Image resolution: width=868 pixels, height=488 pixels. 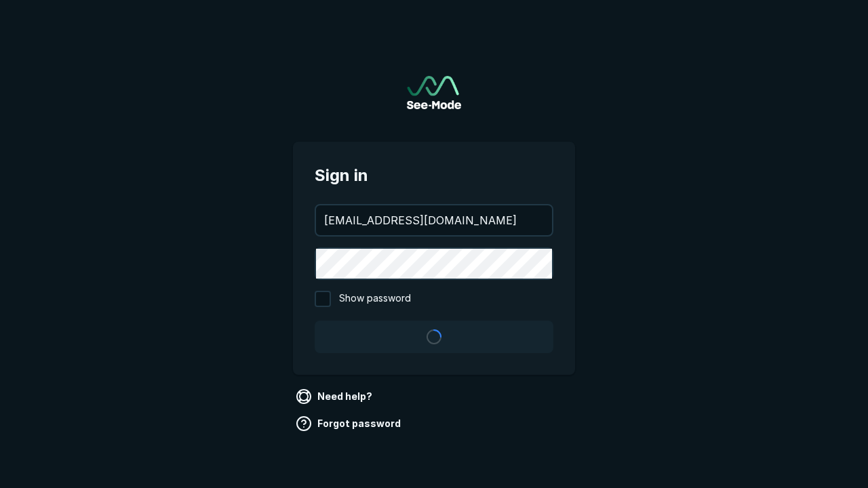 I want to click on span: Sign in, so click(x=434, y=176).